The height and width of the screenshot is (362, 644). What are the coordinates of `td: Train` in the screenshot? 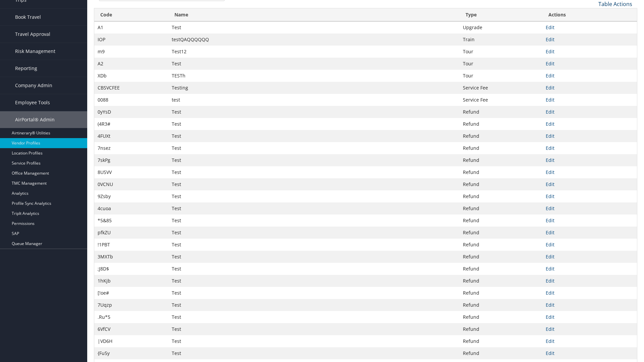 It's located at (501, 40).